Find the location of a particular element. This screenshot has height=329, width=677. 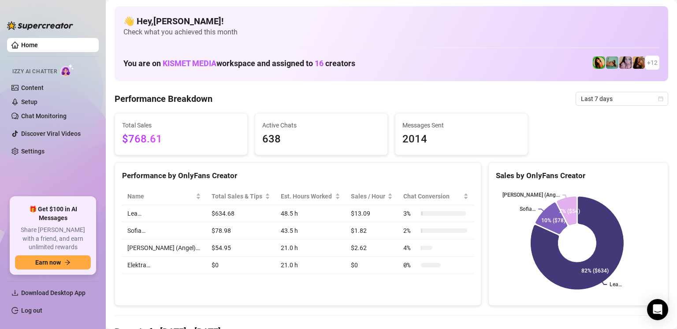

img: AI Chatter is located at coordinates (67, 70).